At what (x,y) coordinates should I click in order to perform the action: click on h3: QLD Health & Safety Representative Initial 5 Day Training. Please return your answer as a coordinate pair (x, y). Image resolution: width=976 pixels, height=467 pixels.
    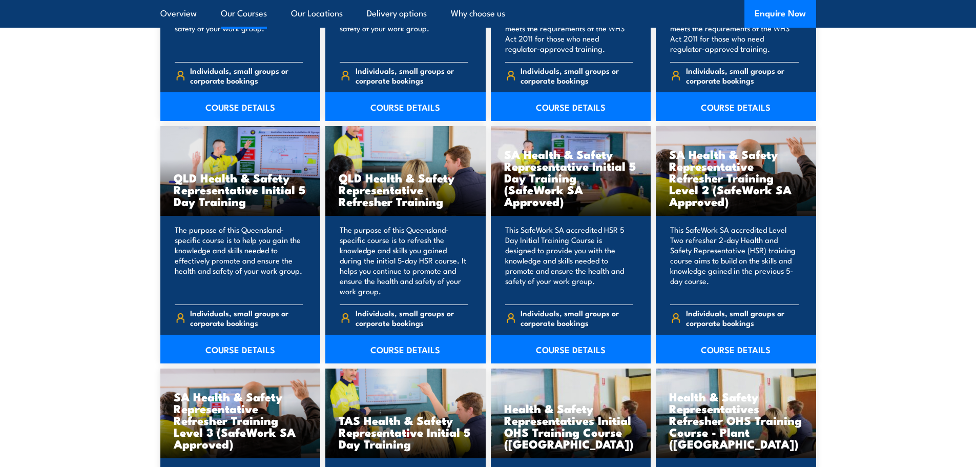
    Looking at the image, I should click on (240, 189).